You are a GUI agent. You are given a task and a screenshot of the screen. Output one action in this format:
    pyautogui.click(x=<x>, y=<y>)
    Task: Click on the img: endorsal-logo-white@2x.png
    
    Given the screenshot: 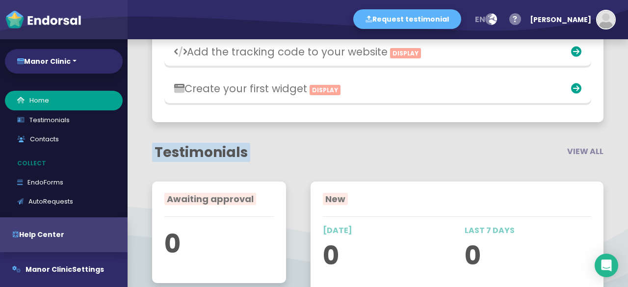 What is the action you would take?
    pyautogui.click(x=43, y=20)
    